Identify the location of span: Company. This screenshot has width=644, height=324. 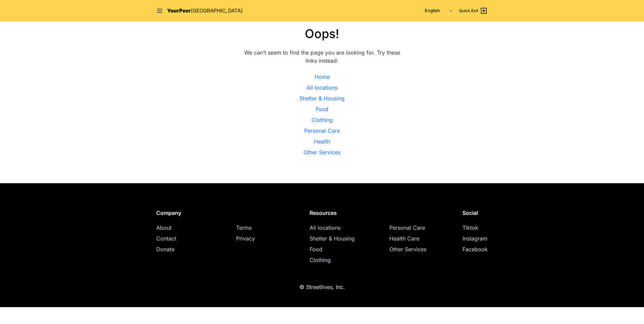
(169, 213).